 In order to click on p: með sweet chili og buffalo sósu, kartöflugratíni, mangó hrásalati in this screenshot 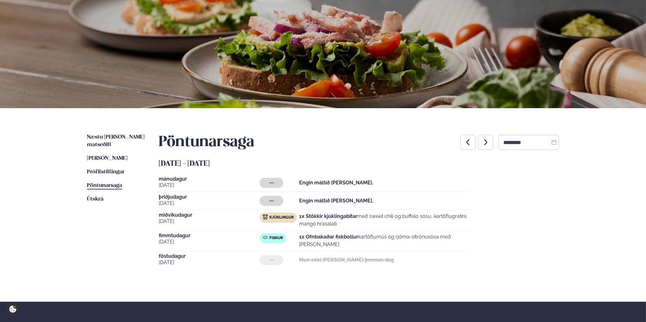, I will do `click(384, 220)`.